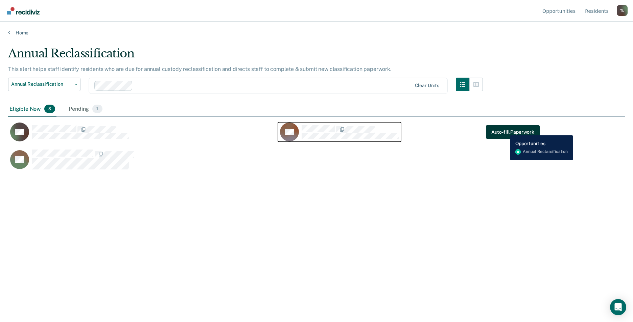 The height and width of the screenshot is (322, 633). Describe the element at coordinates (50, 109) in the screenshot. I see `span: 3` at that location.